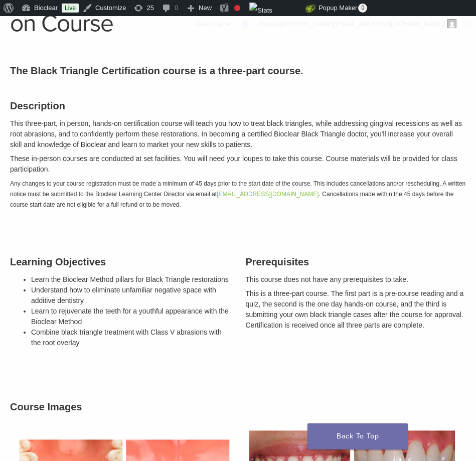 The image size is (476, 461). I want to click on span: 0, so click(363, 8).